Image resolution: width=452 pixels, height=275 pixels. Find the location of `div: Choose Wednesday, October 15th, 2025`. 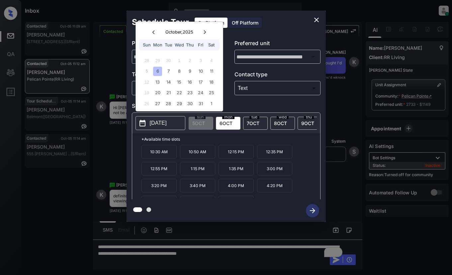

div: Choose Wednesday, October 15th, 2025 is located at coordinates (179, 82).